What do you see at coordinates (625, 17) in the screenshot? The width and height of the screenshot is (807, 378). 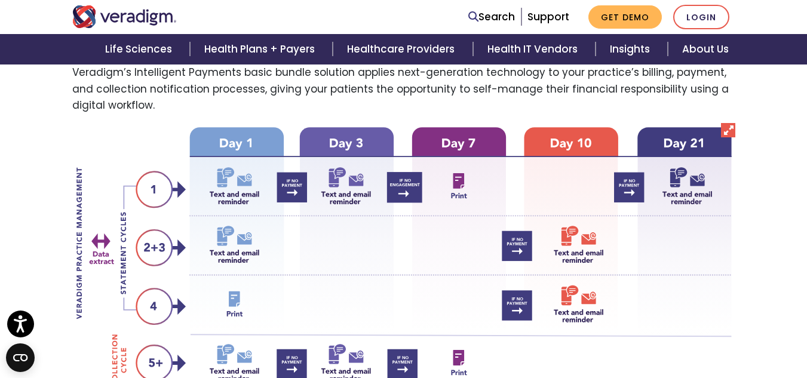 I see `a: Get Demo` at bounding box center [625, 17].